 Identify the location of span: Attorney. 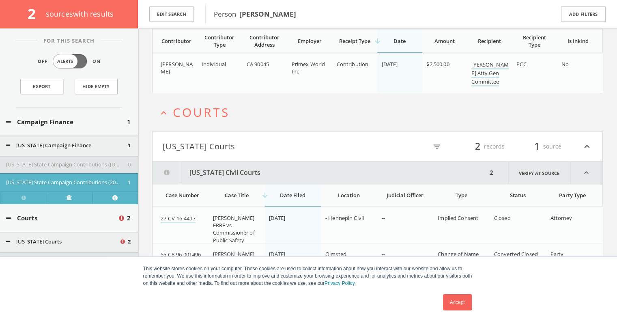
(561, 218).